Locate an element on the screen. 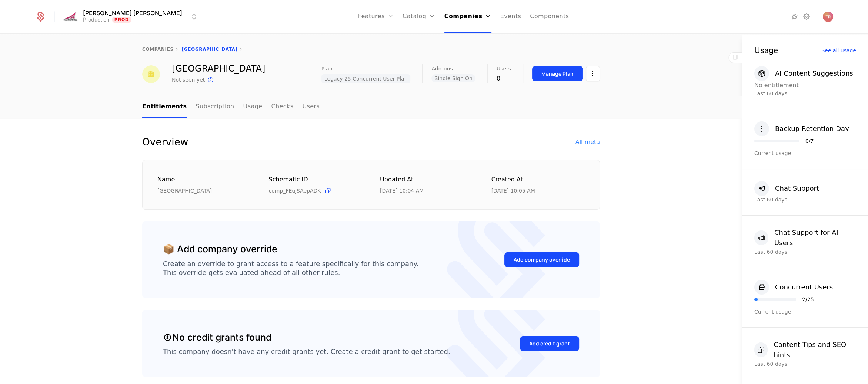 The width and height of the screenshot is (868, 384). div: Created at is located at coordinates (538, 180).